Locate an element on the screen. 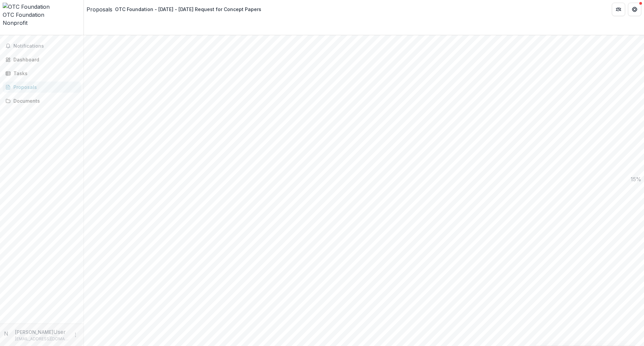 The image size is (644, 346). div: Documents is located at coordinates (44, 101).